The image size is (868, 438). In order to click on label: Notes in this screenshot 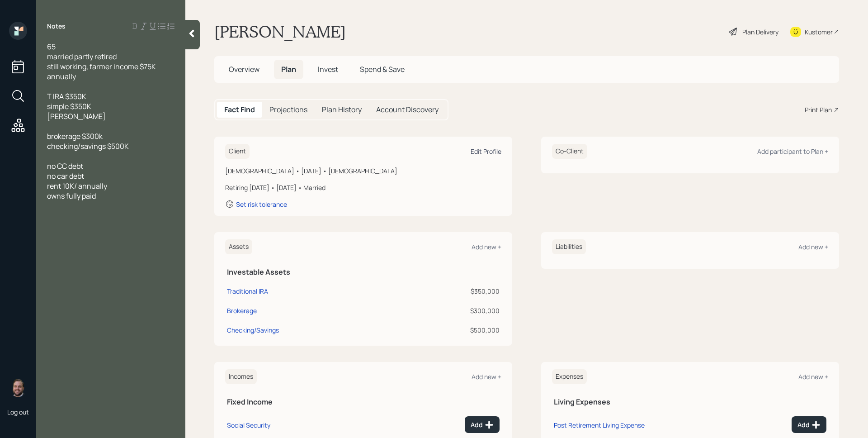, I will do `click(56, 26)`.